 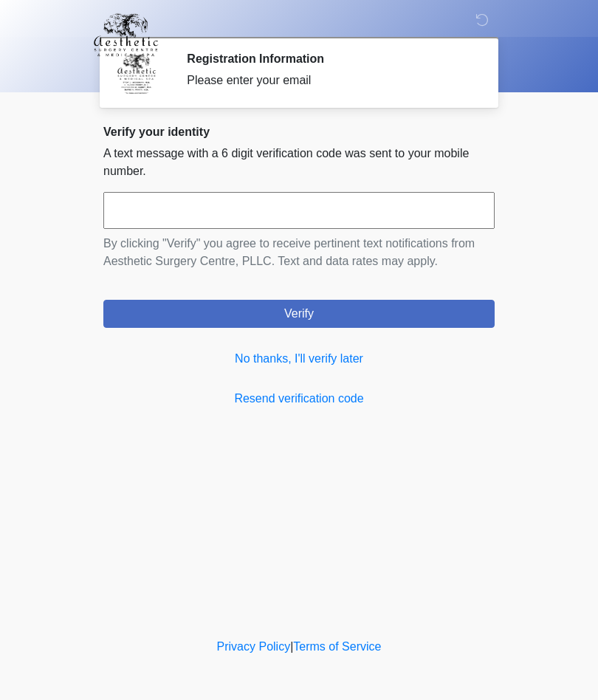 I want to click on p: A text message with a 6 digit verification code was sent to your mobile number., so click(x=299, y=162).